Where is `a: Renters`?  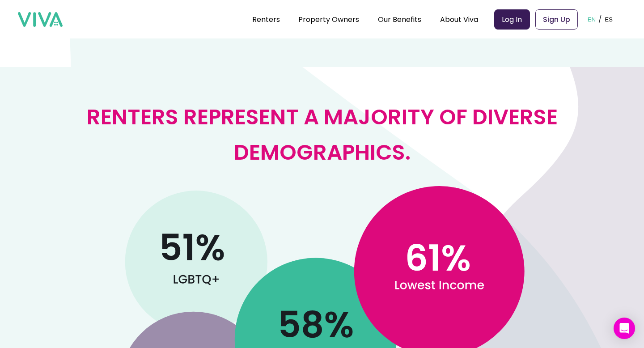
a: Renters is located at coordinates (266, 19).